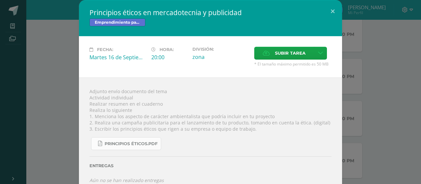 Image resolution: width=421 pixels, height=184 pixels. What do you see at coordinates (126, 143) in the screenshot?
I see `a: Principios éticos.pdf` at bounding box center [126, 143].